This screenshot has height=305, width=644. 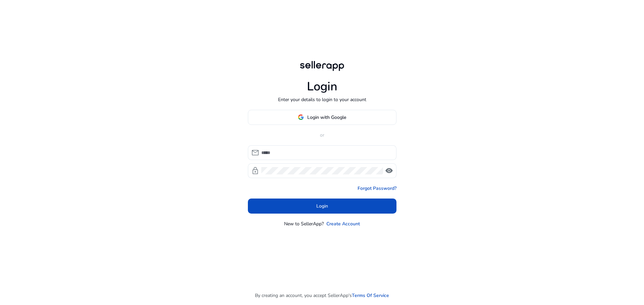 What do you see at coordinates (389, 171) in the screenshot?
I see `span: visibility` at bounding box center [389, 171].